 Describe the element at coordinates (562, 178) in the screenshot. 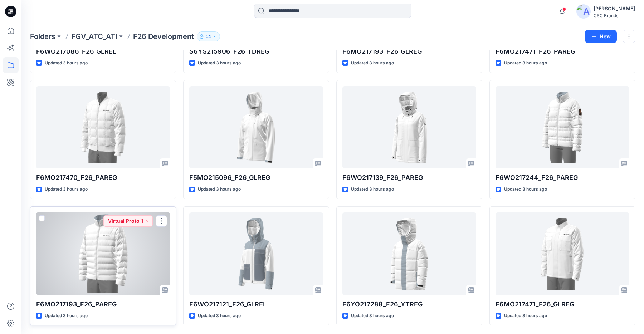

I see `p: F6WO217244_F26_PAREG` at that location.